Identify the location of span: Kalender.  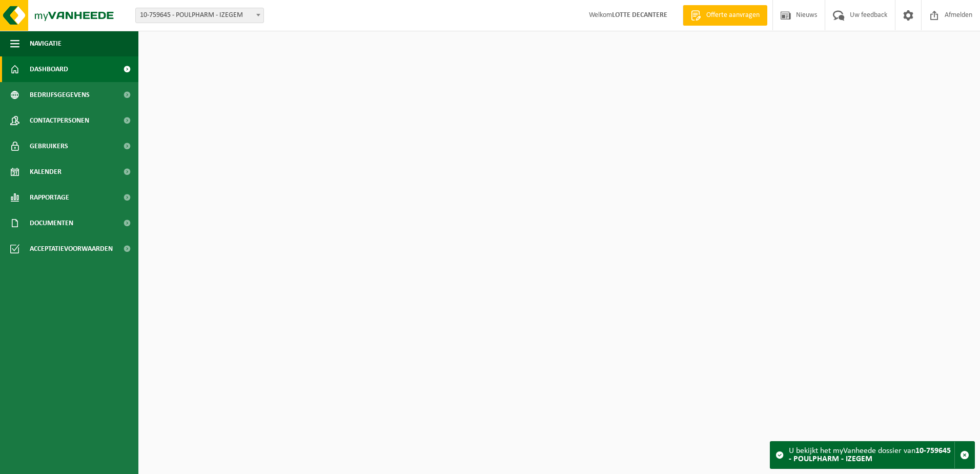
(46, 172).